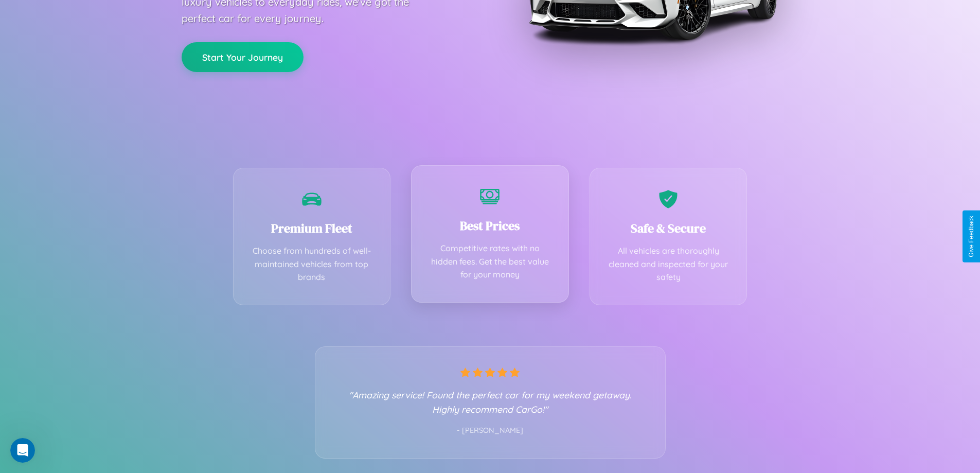  What do you see at coordinates (312, 228) in the screenshot?
I see `h3: Premium Fleet` at bounding box center [312, 228].